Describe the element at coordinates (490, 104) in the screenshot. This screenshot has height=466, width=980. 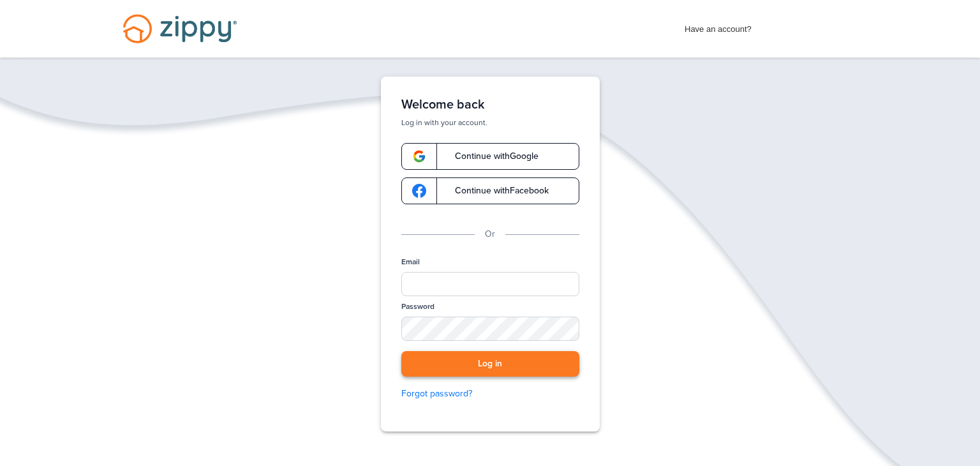
I see `h1: Welcome back` at that location.